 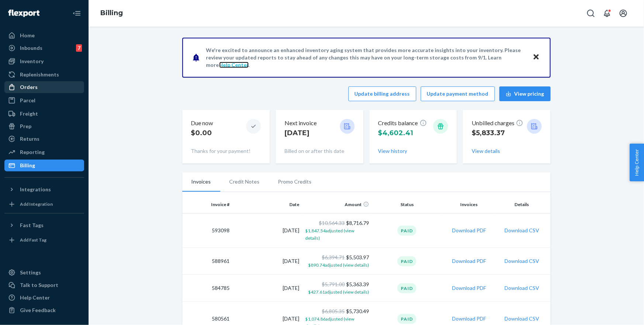 What do you see at coordinates (382, 94) in the screenshot?
I see `button: Update billing address` at bounding box center [382, 94].